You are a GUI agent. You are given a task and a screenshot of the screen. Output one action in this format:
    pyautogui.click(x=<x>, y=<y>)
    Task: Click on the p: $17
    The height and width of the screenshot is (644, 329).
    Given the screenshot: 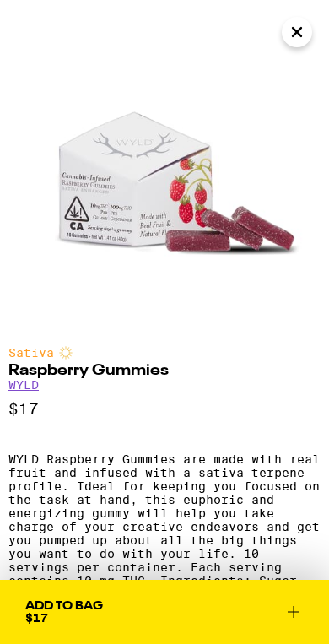 What is the action you would take?
    pyautogui.click(x=164, y=409)
    